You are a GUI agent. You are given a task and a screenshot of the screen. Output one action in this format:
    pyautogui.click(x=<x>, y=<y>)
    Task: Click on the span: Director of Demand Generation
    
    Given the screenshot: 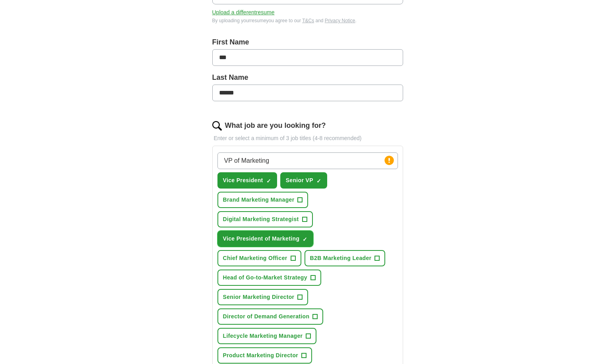 What is the action you would take?
    pyautogui.click(x=266, y=317)
    